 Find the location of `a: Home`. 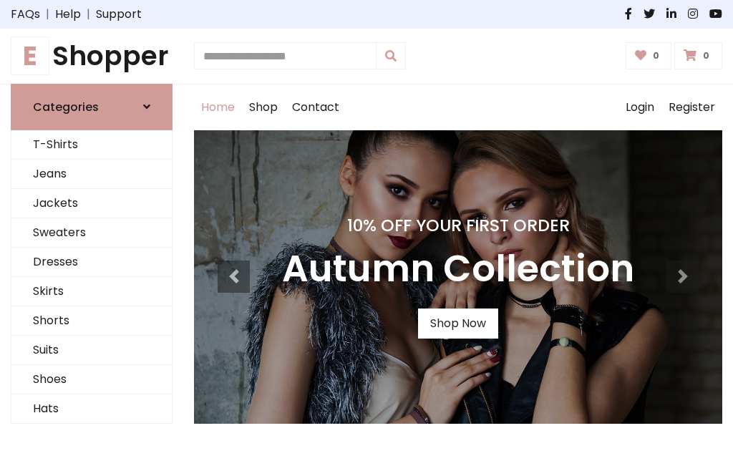

a: Home is located at coordinates (218, 107).